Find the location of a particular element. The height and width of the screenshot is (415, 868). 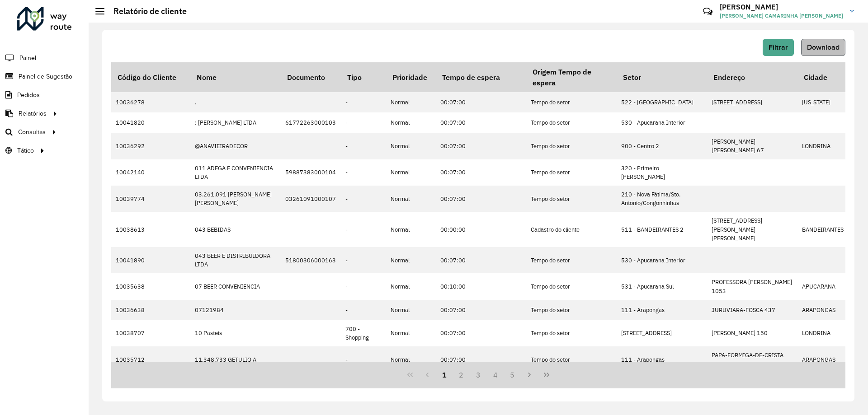

td: 07121984 is located at coordinates (235, 310).